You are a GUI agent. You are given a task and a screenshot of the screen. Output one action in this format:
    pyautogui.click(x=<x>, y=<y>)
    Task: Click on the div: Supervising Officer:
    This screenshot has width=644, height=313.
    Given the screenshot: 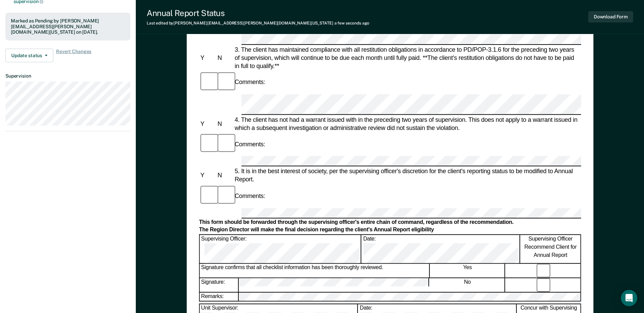 What is the action you would take?
    pyautogui.click(x=280, y=249)
    